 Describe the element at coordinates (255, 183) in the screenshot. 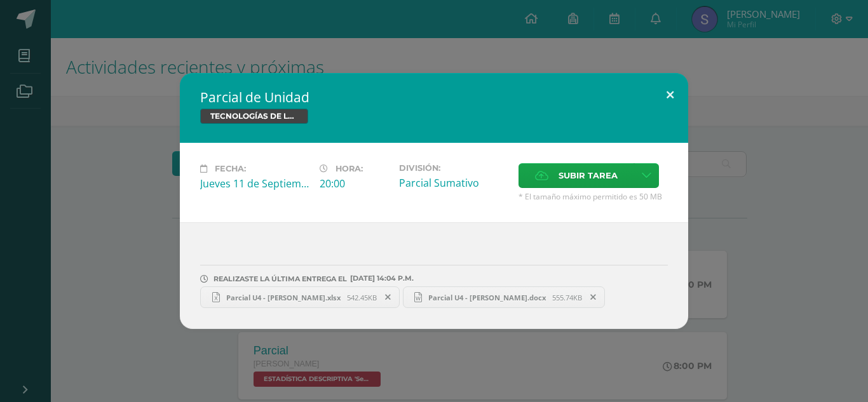

I see `div: Jueves 11 de Septiembre` at that location.